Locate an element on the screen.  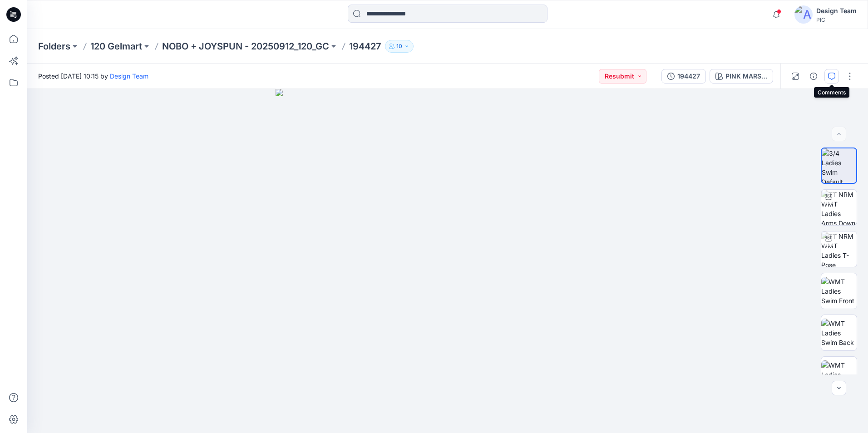
a: Folders is located at coordinates (54, 46).